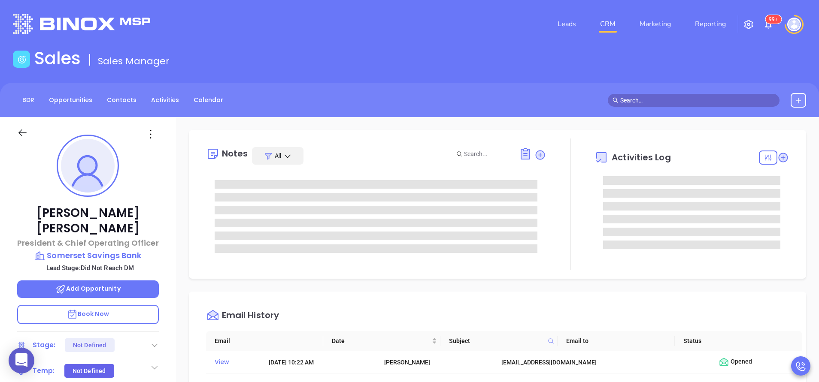 The image size is (819, 382). Describe the element at coordinates (608, 24) in the screenshot. I see `a: CRM` at that location.